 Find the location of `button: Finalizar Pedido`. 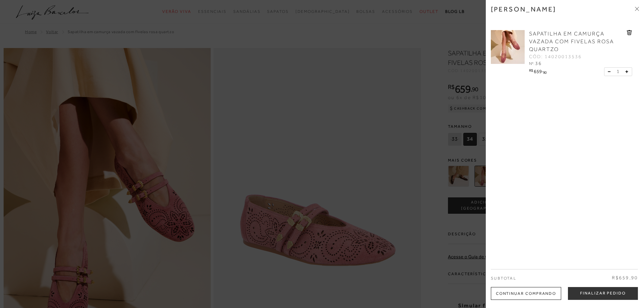

button: Finalizar Pedido is located at coordinates (603, 293).